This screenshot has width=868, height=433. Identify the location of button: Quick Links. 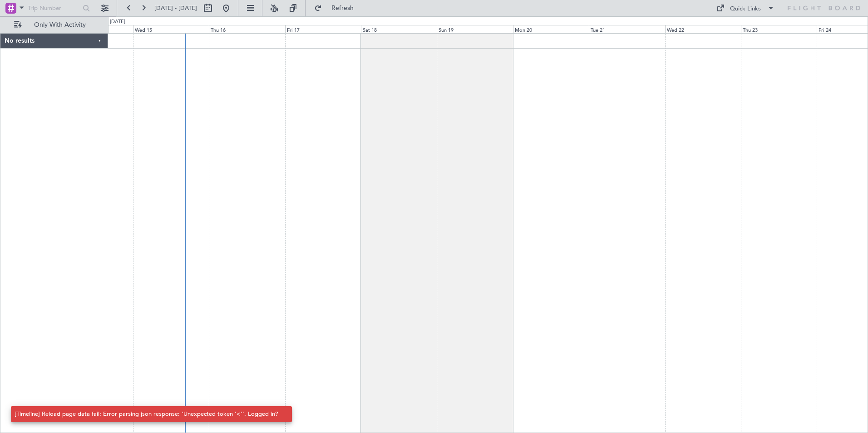
(746, 8).